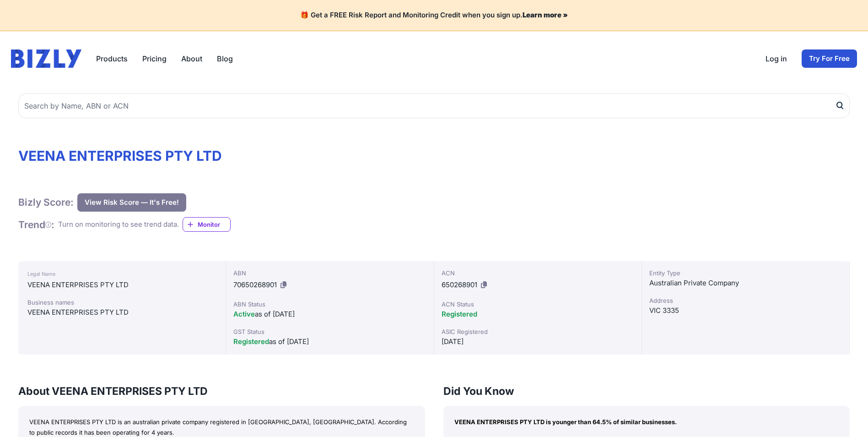 This screenshot has height=437, width=868. Describe the element at coordinates (122, 302) in the screenshot. I see `div: Business names` at that location.